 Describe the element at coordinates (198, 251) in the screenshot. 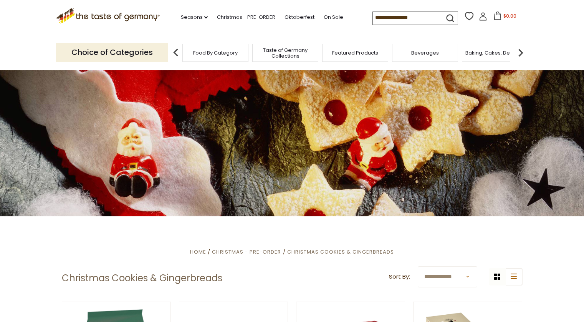

I see `a: Home` at that location.